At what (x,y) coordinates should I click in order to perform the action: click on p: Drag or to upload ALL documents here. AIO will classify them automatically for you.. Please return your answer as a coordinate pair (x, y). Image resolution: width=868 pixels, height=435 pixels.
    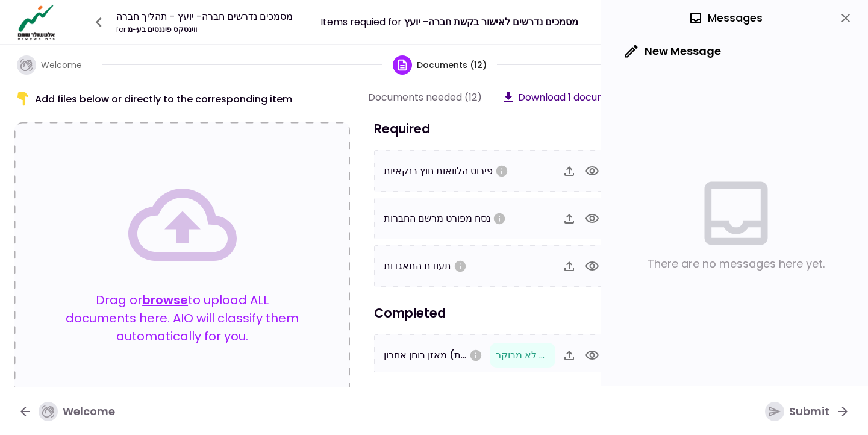
    Looking at the image, I should click on (182, 318).